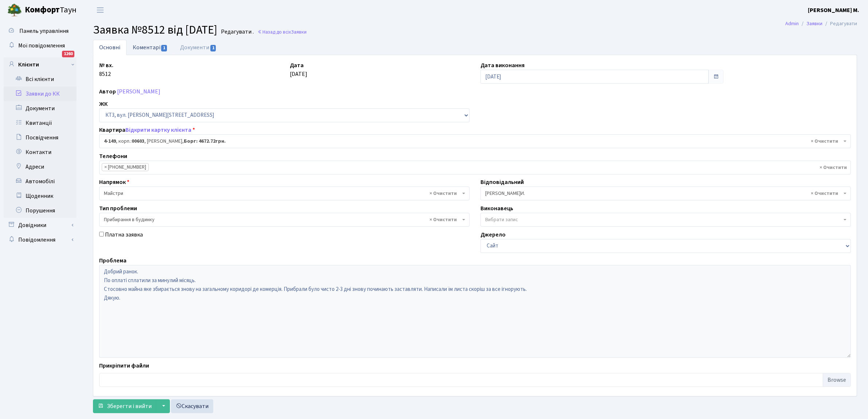 The height and width of the screenshot is (419, 868). Describe the element at coordinates (40, 181) in the screenshot. I see `a: Автомобілі` at that location.